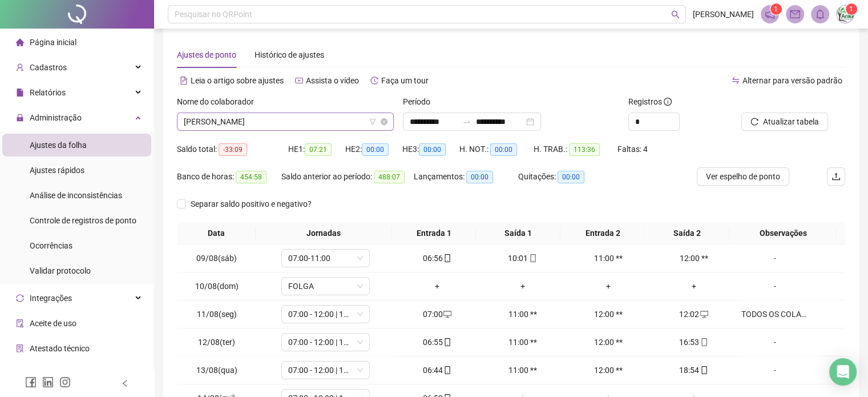 This screenshot has width=868, height=397. What do you see at coordinates (251, 204) in the screenshot?
I see `span: Separar saldo positivo e negativo?` at bounding box center [251, 204].